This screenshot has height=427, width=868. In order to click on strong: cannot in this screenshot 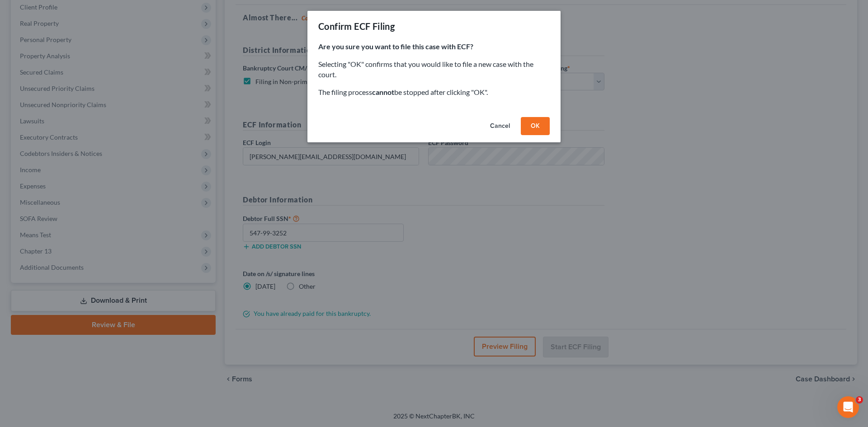, I will do `click(383, 91)`.